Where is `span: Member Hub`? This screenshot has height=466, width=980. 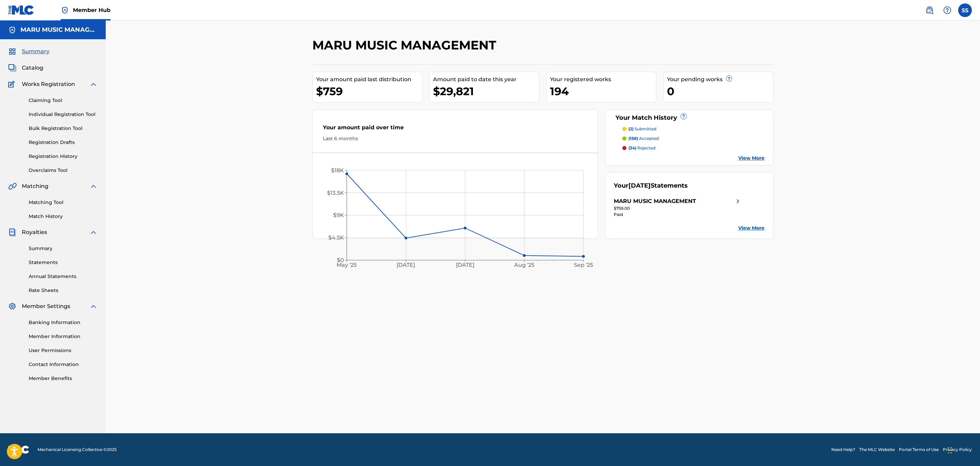 span: Member Hub is located at coordinates (92, 10).